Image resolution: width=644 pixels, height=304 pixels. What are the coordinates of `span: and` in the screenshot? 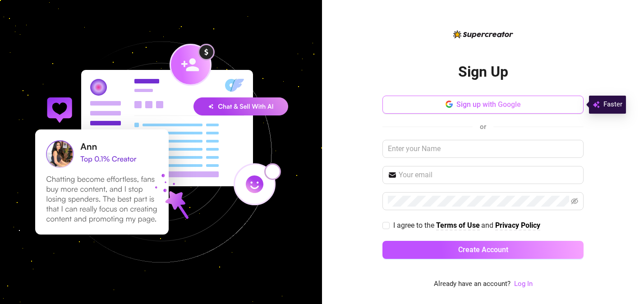 It's located at (488, 225).